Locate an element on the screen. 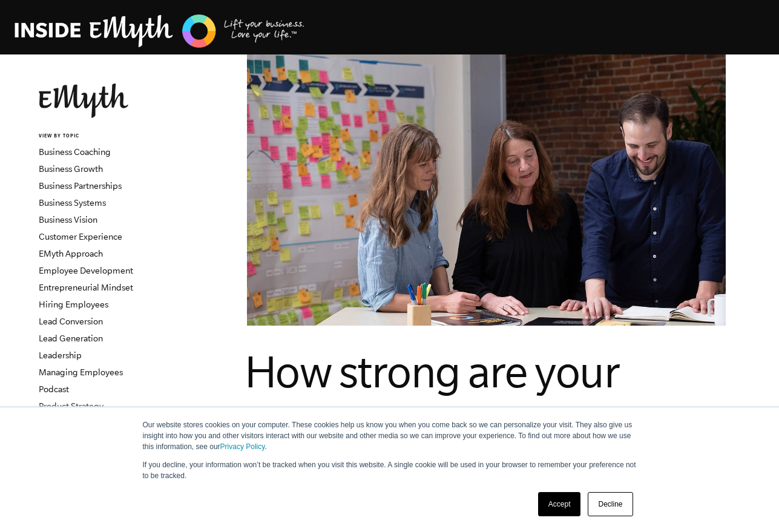 This screenshot has width=779, height=532. img: EMyth Business Coaching is located at coordinates (160, 31).